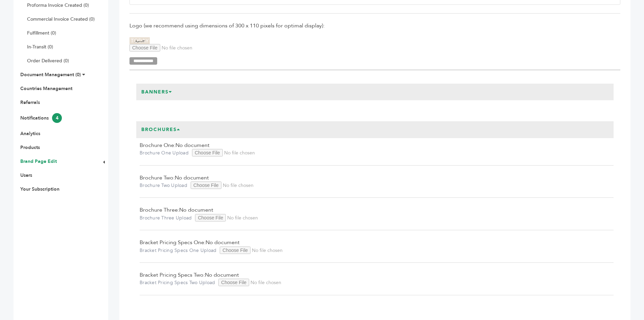  I want to click on label: Bracket Pricing Specs Two Upload, so click(177, 283).